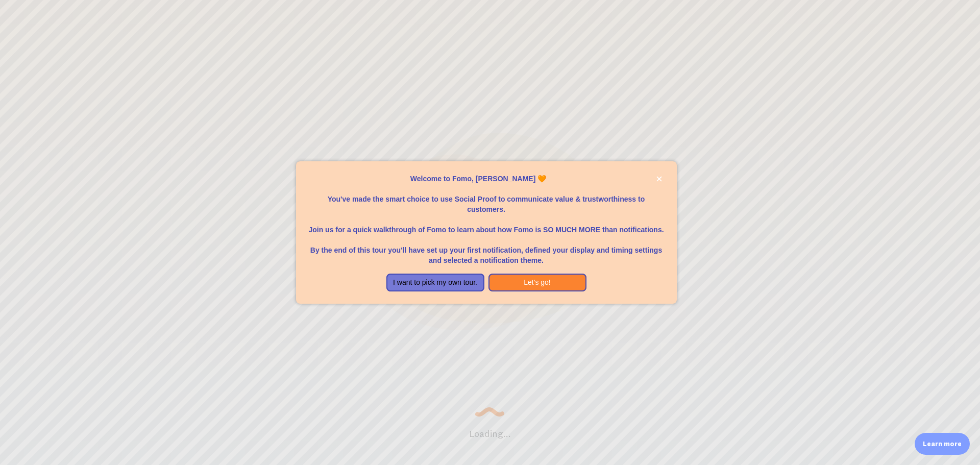  What do you see at coordinates (487, 233) in the screenshot?
I see `div: Welcome to Fomo, Robert Wnuk 🧡You&amp;#39;ve made the smart choice to use Social Proof to communi...` at bounding box center [487, 233].